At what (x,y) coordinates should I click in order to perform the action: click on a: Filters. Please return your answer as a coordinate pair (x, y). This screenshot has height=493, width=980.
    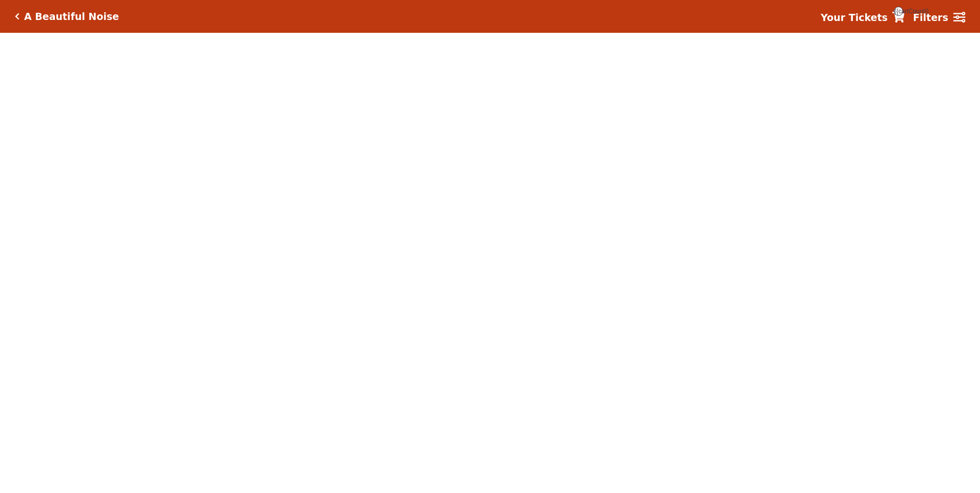
    Looking at the image, I should click on (939, 18).